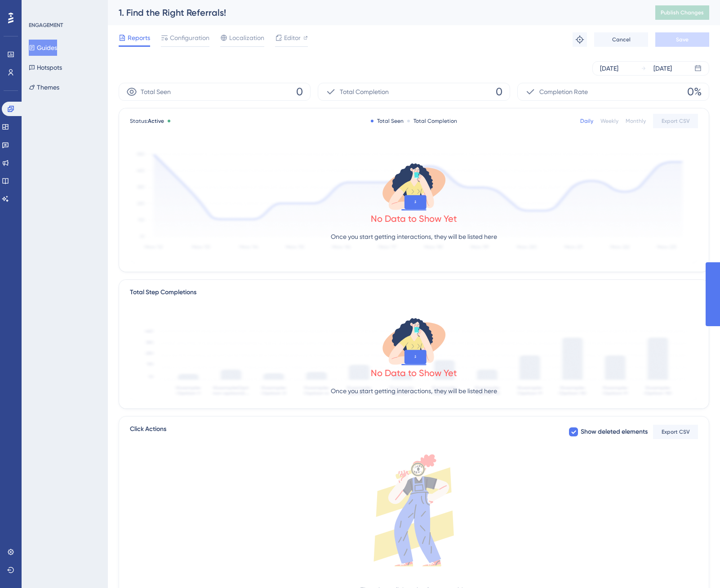 This screenshot has height=588, width=720. Describe the element at coordinates (682, 13) in the screenshot. I see `span: Publish Changes` at that location.